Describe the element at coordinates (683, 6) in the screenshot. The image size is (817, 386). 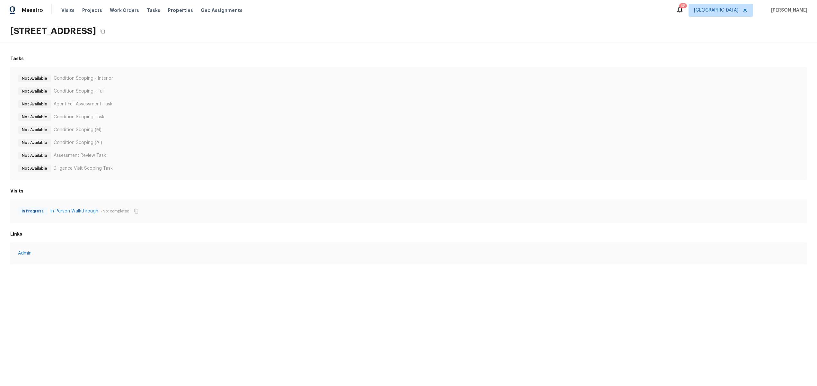
I see `div: 48` at that location.